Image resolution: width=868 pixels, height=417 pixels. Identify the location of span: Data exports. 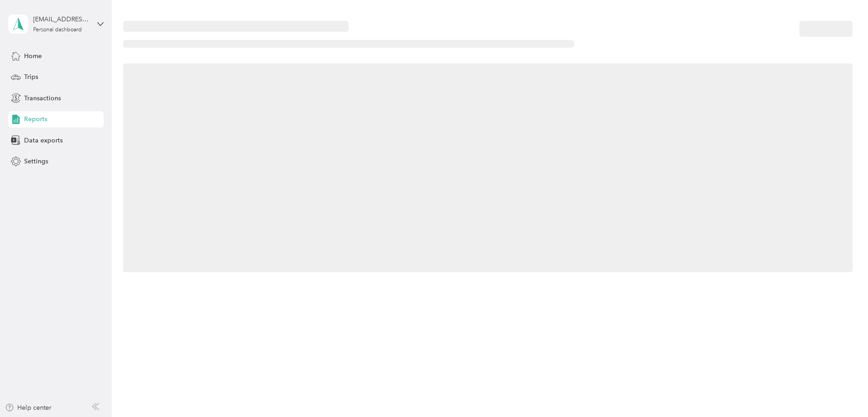
(43, 141).